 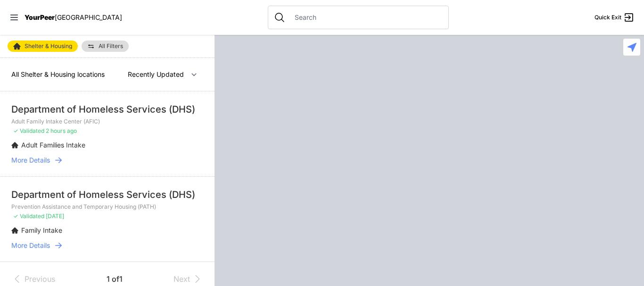 I want to click on span: All Filters, so click(x=111, y=46).